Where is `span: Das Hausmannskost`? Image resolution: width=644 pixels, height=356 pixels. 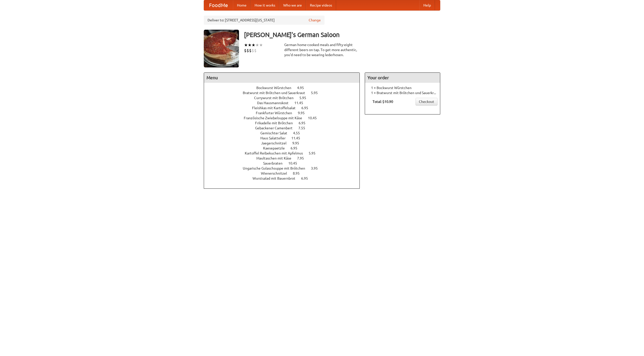
span: Das Hausmannskost is located at coordinates (275, 103).